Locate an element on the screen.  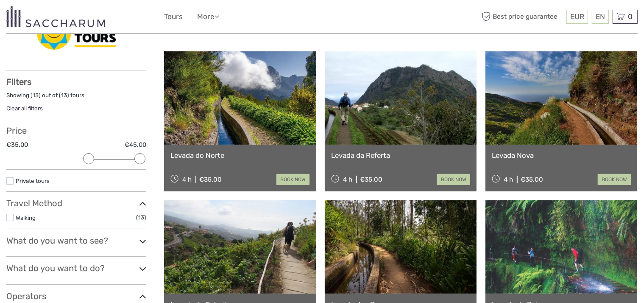
img: 3281-7c2c6769-d4eb-44b0-bed6-48b5ed3f104e_logo_small.png is located at coordinates (55, 17).